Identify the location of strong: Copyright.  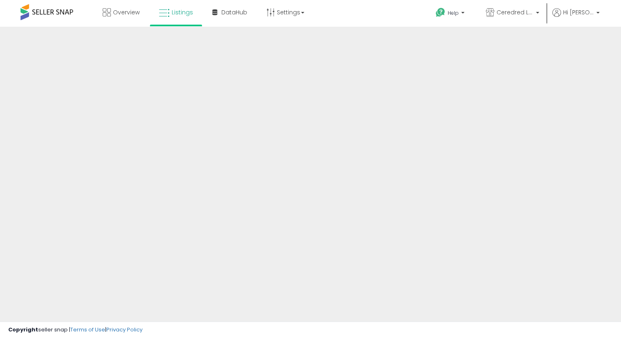
(23, 330).